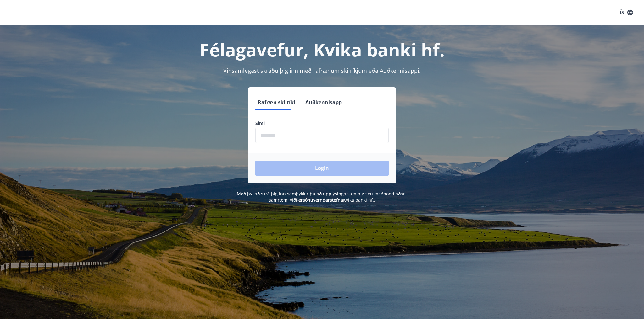  I want to click on span: Vinsamlegast skráðu þig inn með rafrænum skilríkjum eða Auðkennisappi., so click(322, 71).